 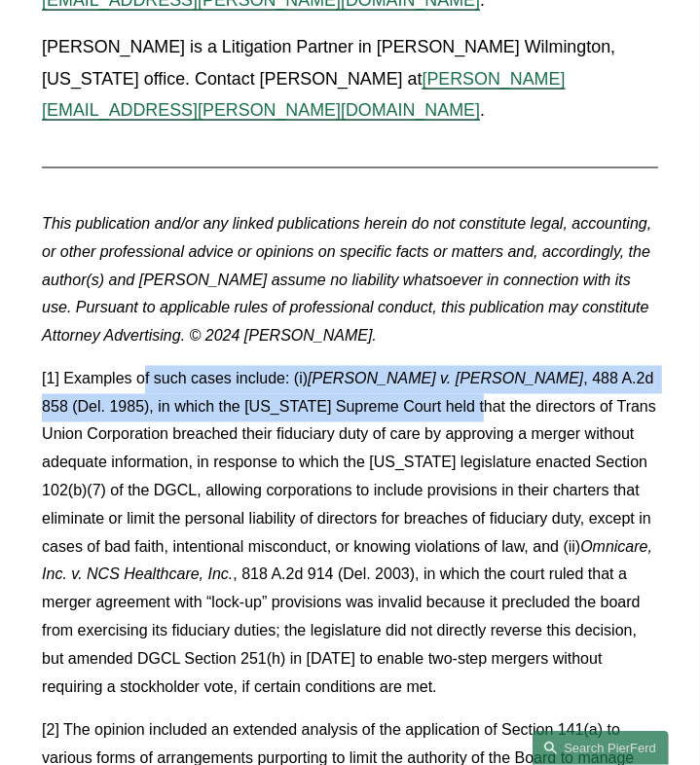 What do you see at coordinates (349, 279) in the screenshot?
I see `em: This publication and/or any linked publications herein do not constitute legal, accounting, or ot...` at bounding box center [349, 279].